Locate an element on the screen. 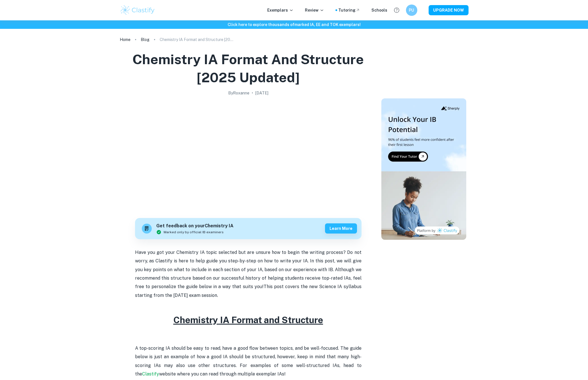 This screenshot has width=588, height=380. button: UPGRADE NOW is located at coordinates (448, 10).